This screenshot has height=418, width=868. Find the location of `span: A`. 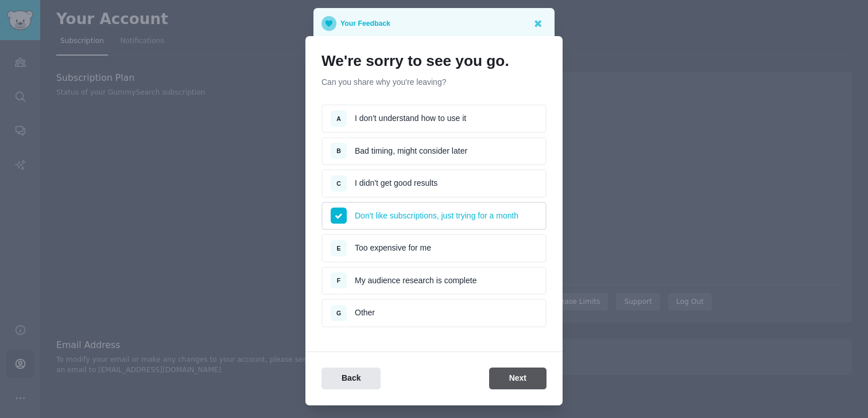

span: A is located at coordinates (339, 119).